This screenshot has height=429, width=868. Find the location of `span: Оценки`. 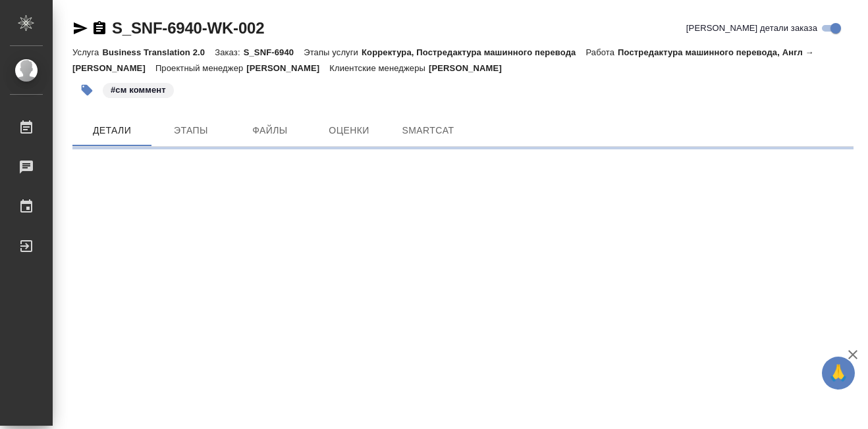

span: Оценки is located at coordinates (349, 130).